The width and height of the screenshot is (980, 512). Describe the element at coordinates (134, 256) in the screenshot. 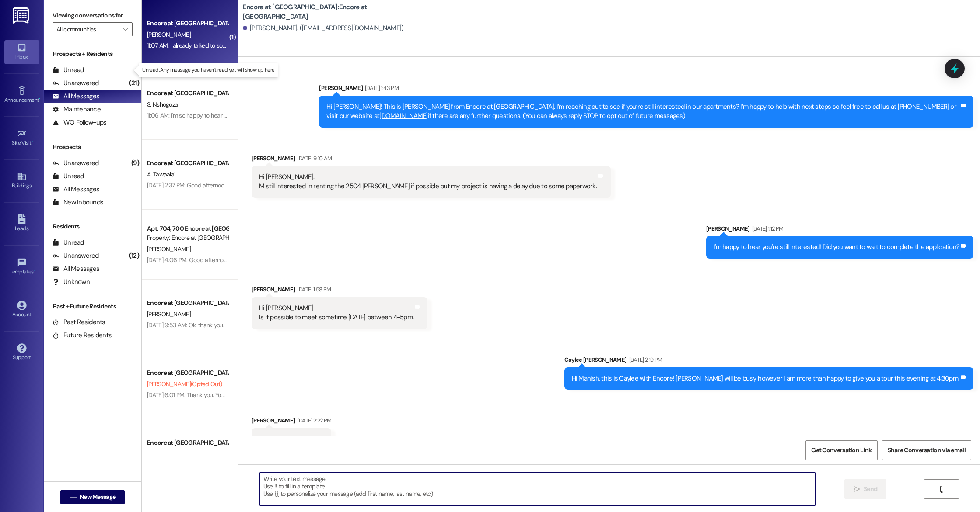

I see `div: (12)` at that location.